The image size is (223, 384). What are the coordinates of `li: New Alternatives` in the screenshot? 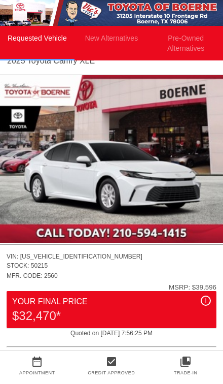 It's located at (112, 43).